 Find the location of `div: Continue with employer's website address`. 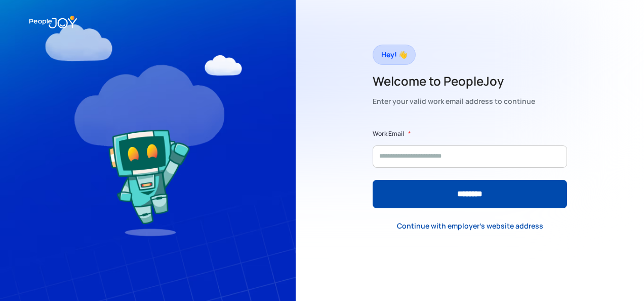

div: Continue with employer's website address is located at coordinates (470, 226).